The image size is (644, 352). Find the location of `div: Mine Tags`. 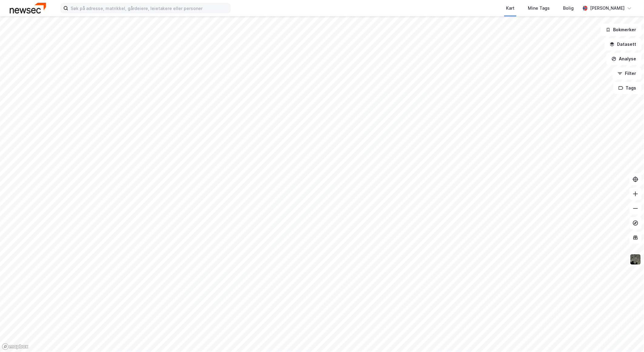

div: Mine Tags is located at coordinates (539, 8).